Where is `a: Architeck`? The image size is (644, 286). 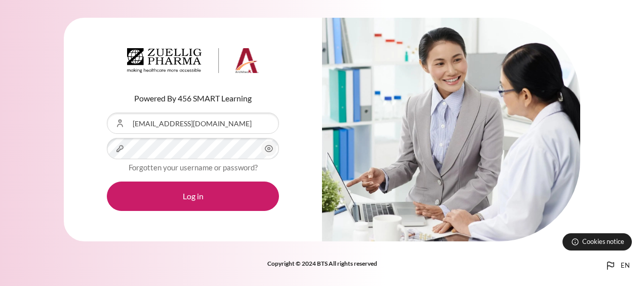
a: Architeck is located at coordinates (193, 63).